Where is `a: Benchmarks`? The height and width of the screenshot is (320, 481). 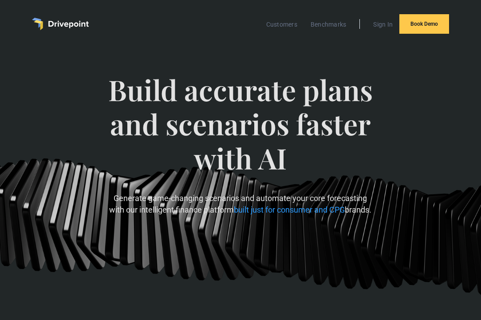 a: Benchmarks is located at coordinates (328, 24).